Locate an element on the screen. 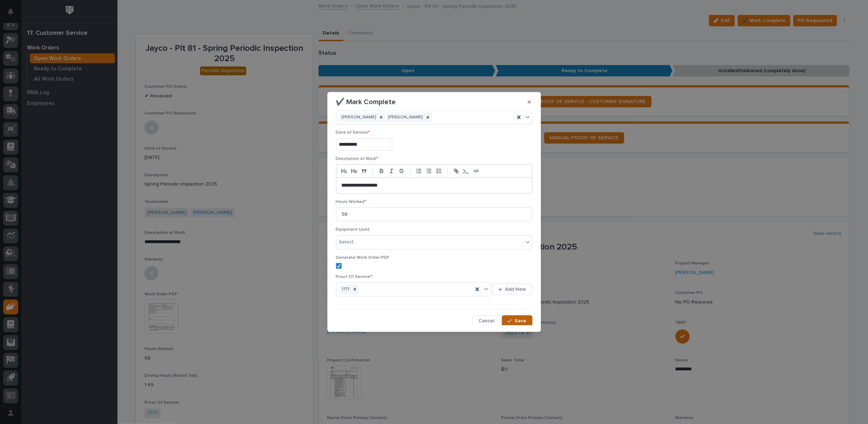 Image resolution: width=868 pixels, height=424 pixels. button: Add New is located at coordinates (512, 289).